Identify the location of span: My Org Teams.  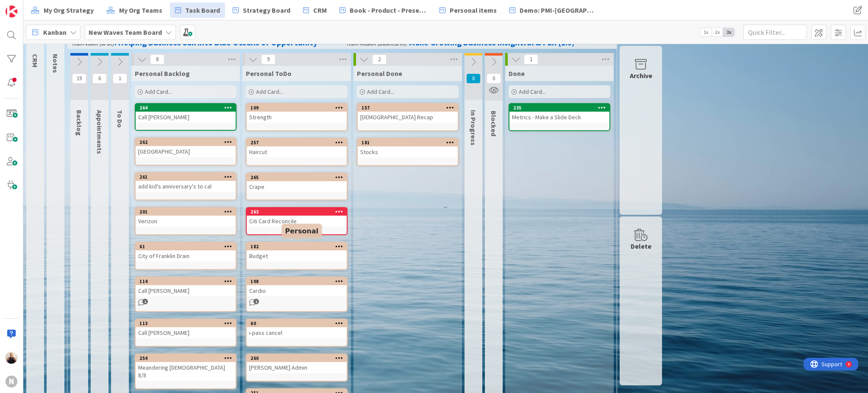
(140, 10).